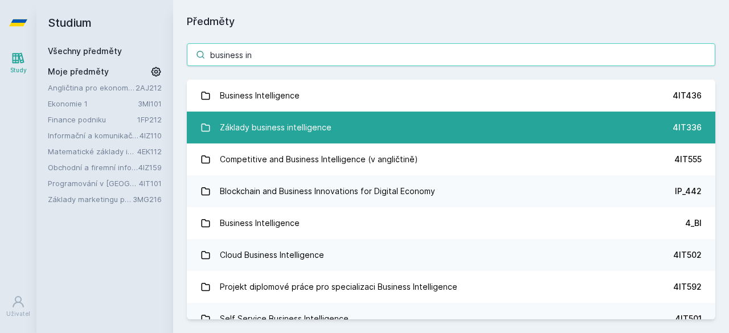 The image size is (729, 333). Describe the element at coordinates (150, 104) in the screenshot. I see `a: 3MI101` at that location.